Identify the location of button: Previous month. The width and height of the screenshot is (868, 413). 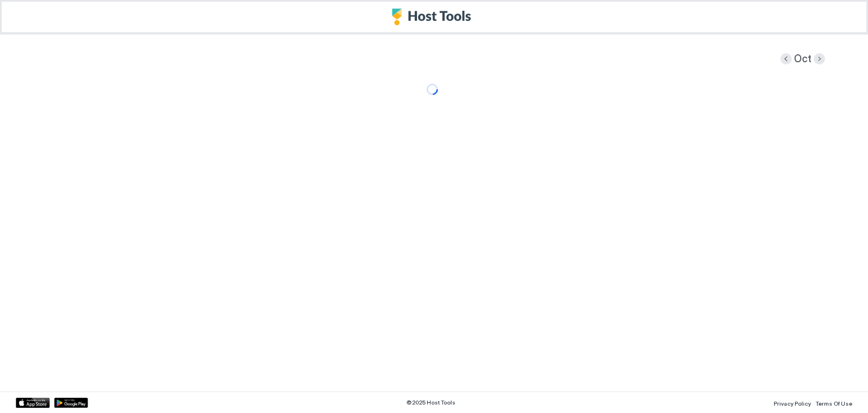
(786, 59).